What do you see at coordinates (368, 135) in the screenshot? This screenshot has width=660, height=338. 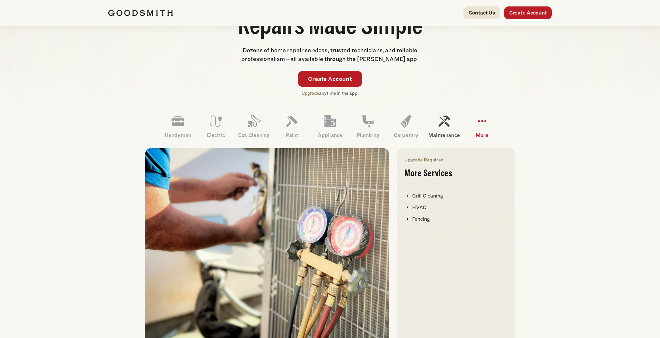 I see `p: Plumbing` at bounding box center [368, 135].